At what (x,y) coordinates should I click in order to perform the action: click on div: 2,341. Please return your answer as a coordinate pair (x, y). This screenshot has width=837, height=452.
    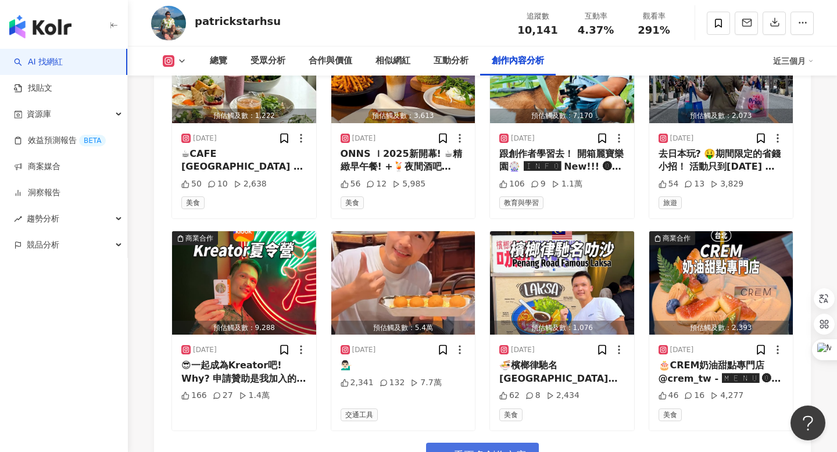
    Looking at the image, I should click on (357, 383).